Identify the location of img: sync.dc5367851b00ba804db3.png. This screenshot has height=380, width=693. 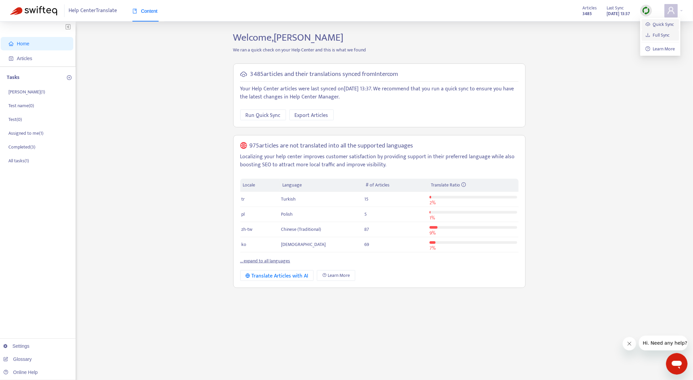
(646, 10).